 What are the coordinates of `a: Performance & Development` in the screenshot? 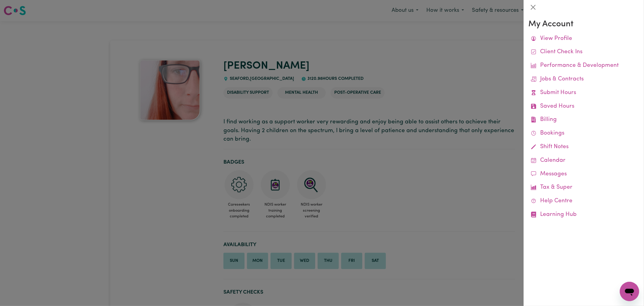 It's located at (584, 66).